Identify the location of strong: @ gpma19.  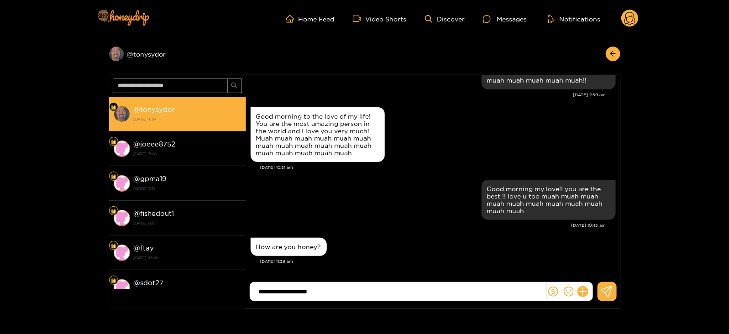
(150, 178).